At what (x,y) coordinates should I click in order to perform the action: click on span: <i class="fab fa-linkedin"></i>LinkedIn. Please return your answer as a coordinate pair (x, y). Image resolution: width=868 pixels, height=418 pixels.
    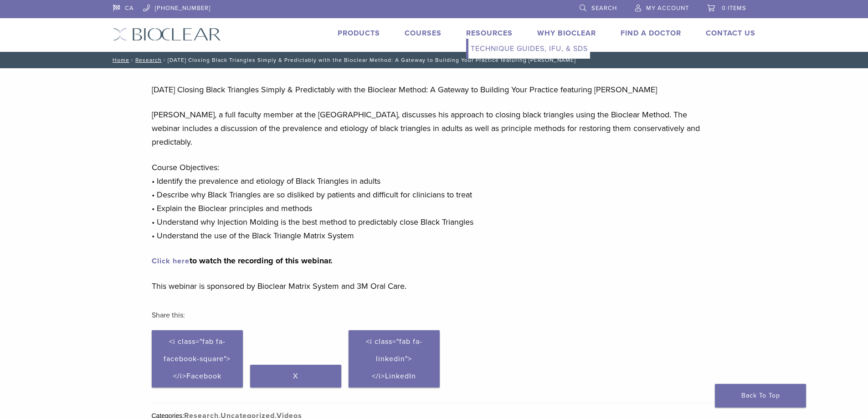
    Looking at the image, I should click on (394, 359).